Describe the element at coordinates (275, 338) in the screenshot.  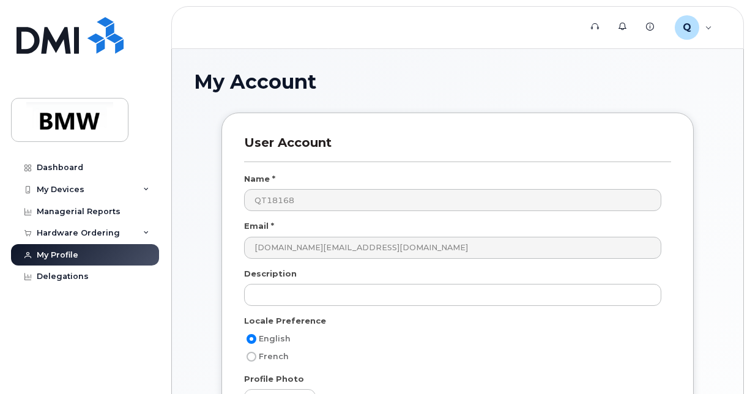
I see `span: English` at that location.